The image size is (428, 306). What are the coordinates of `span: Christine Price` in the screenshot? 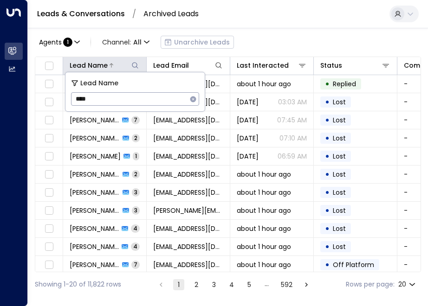 It's located at (95, 193).